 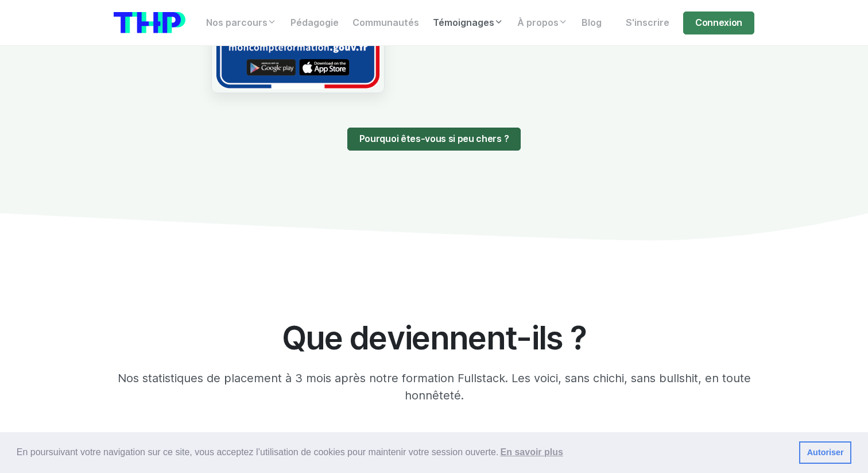 What do you see at coordinates (648, 23) in the screenshot?
I see `a: S'inscrire` at bounding box center [648, 23].